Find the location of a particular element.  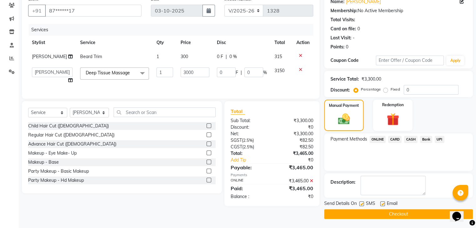

div: Service Total: is located at coordinates (344, 79).